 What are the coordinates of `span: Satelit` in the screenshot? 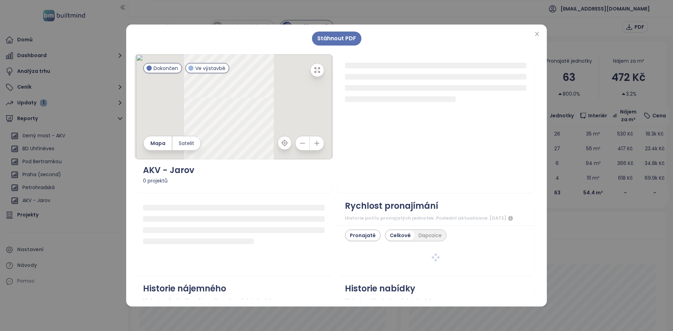 It's located at (187, 143).